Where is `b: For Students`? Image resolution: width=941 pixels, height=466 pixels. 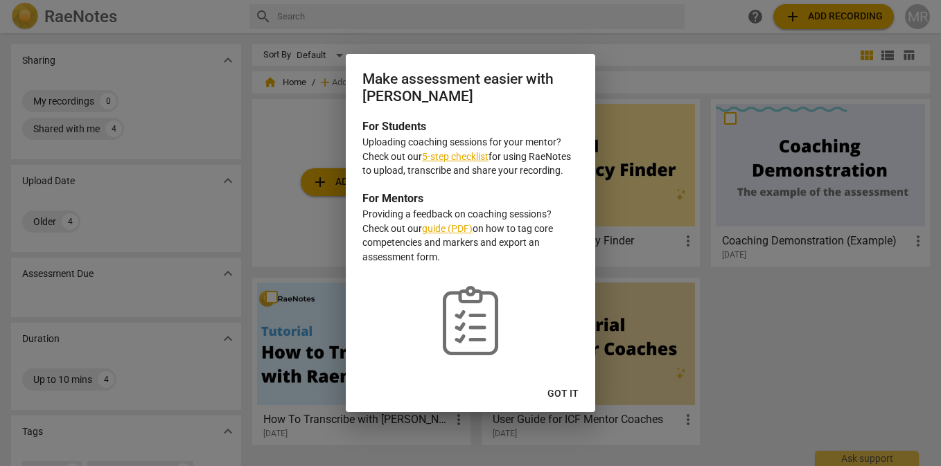
b: For Students is located at coordinates (394, 126).